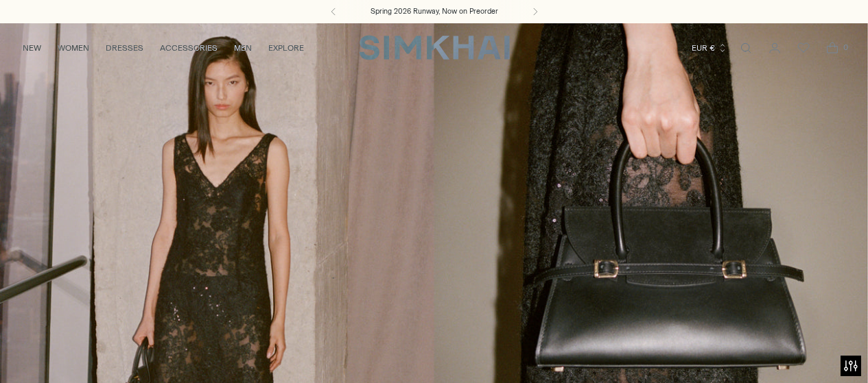 This screenshot has width=868, height=383. Describe the element at coordinates (31, 48) in the screenshot. I see `a: NEW` at that location.